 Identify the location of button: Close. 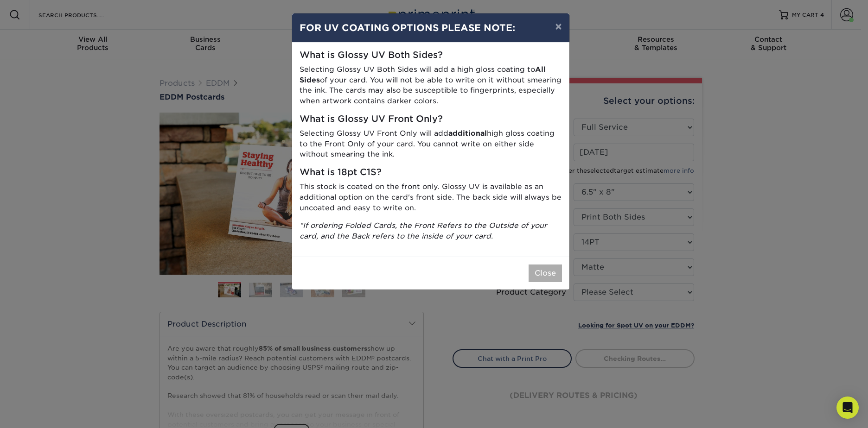
(545, 273).